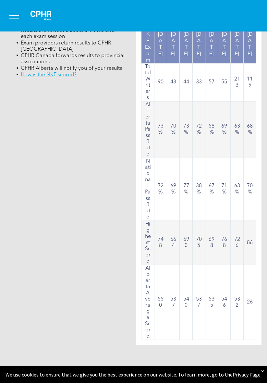 Image resolution: width=267 pixels, height=383 pixels. I want to click on button: menu, so click(14, 16).